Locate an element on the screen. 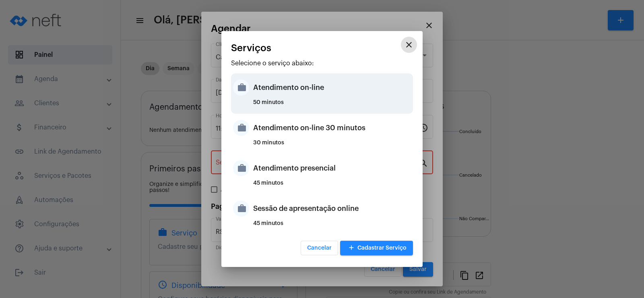 The height and width of the screenshot is (298, 644). div: 30 minutos is located at coordinates (332, 146).